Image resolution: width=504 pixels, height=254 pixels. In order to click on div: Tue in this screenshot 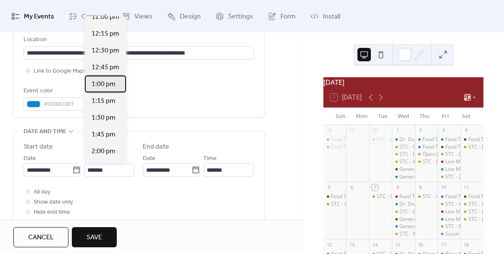, I will do `click(382, 116)`.